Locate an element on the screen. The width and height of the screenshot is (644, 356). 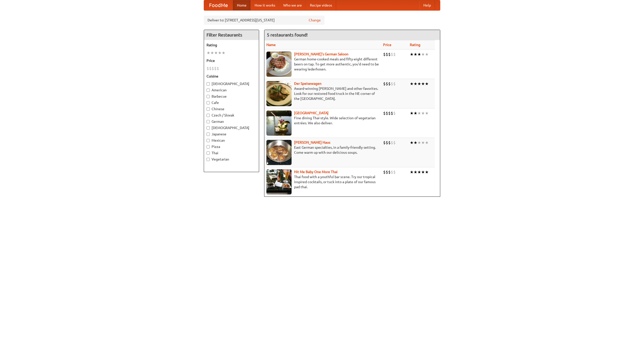
img: esthers.jpg is located at coordinates (279, 64).